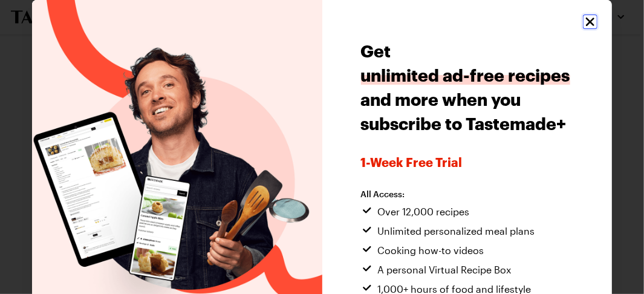  Describe the element at coordinates (457, 231) in the screenshot. I see `span: Unlimited personalized meal plans` at that location.